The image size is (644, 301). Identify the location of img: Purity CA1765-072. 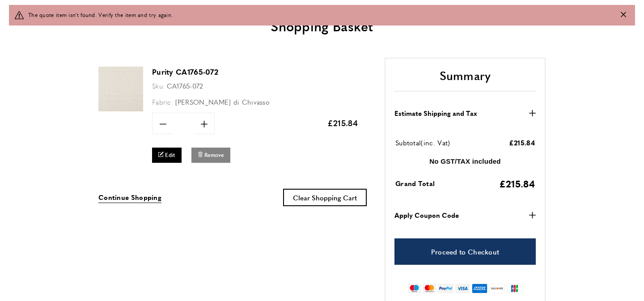
(121, 89).